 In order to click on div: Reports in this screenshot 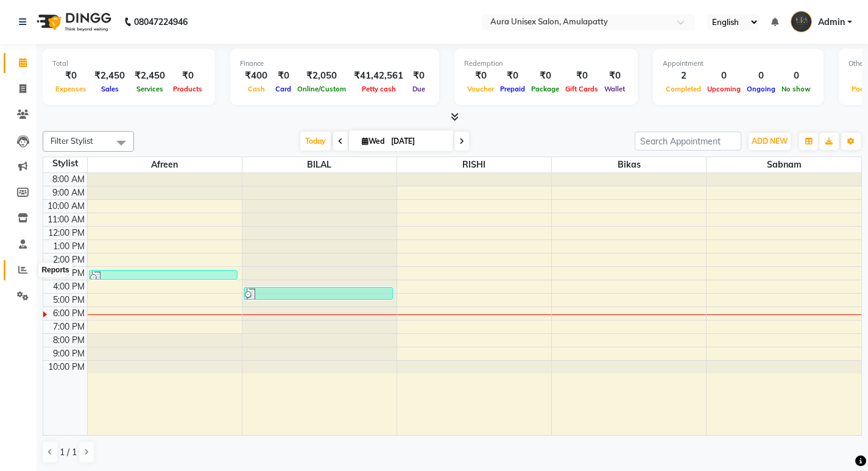, I will do `click(54, 270)`.